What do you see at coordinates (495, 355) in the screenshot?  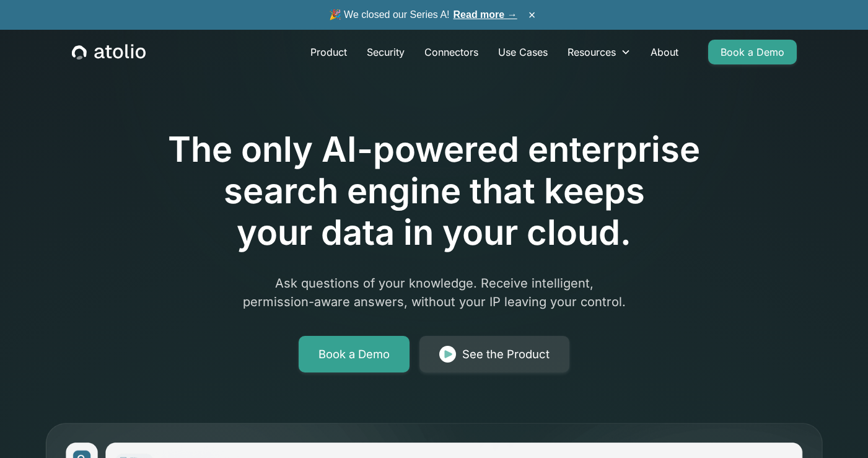 I see `a: See the Product` at bounding box center [495, 355].